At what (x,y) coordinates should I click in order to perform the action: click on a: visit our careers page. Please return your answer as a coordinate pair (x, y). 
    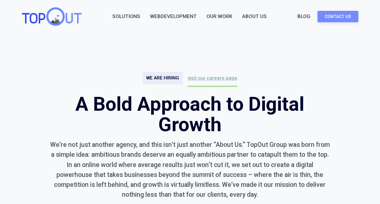
    Looking at the image, I should click on (212, 78).